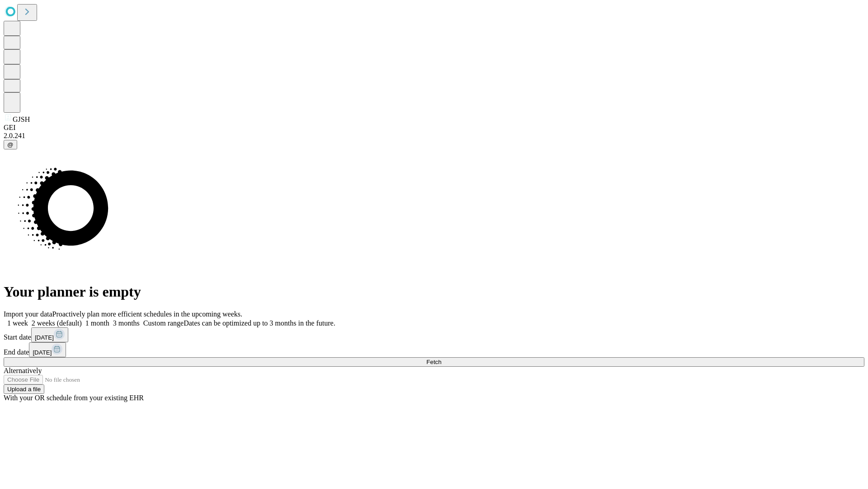 The width and height of the screenshot is (868, 489). Describe the element at coordinates (163, 322) in the screenshot. I see `span: Custom range` at that location.